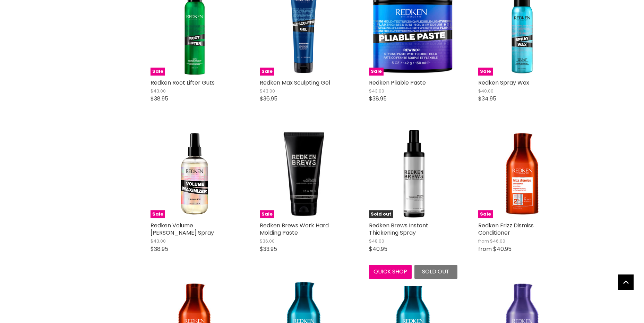  I want to click on a: Redken Brews Instant Thickening Spray, so click(399, 229).